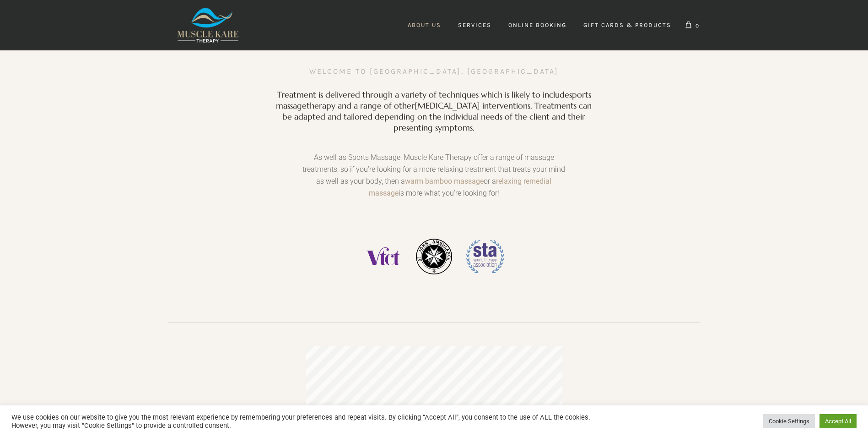  Describe the element at coordinates (434, 100) in the screenshot. I see `a: sports massage` at that location.